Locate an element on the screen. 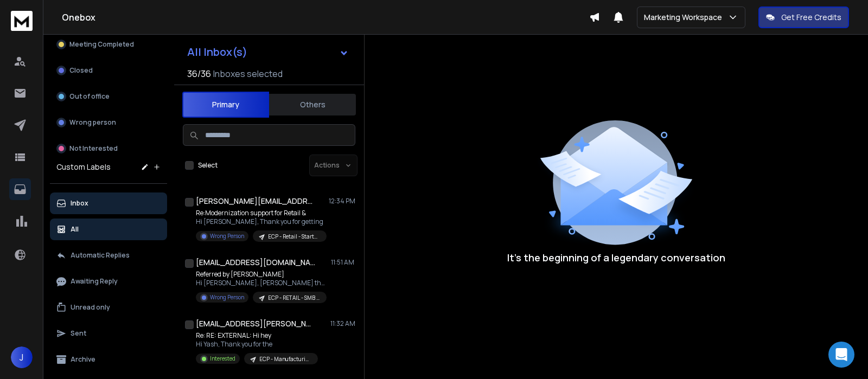 The width and height of the screenshot is (868, 379). button: Unread only is located at coordinates (108, 307).